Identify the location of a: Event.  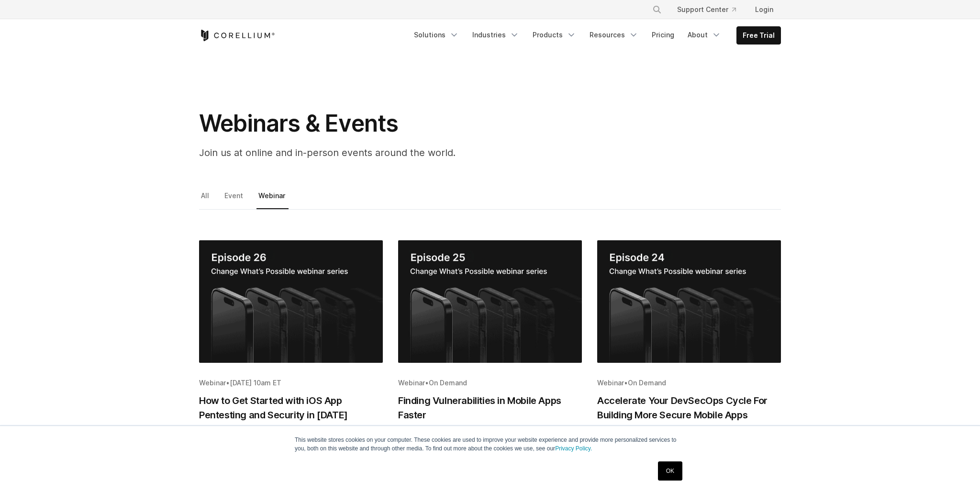
(234, 199).